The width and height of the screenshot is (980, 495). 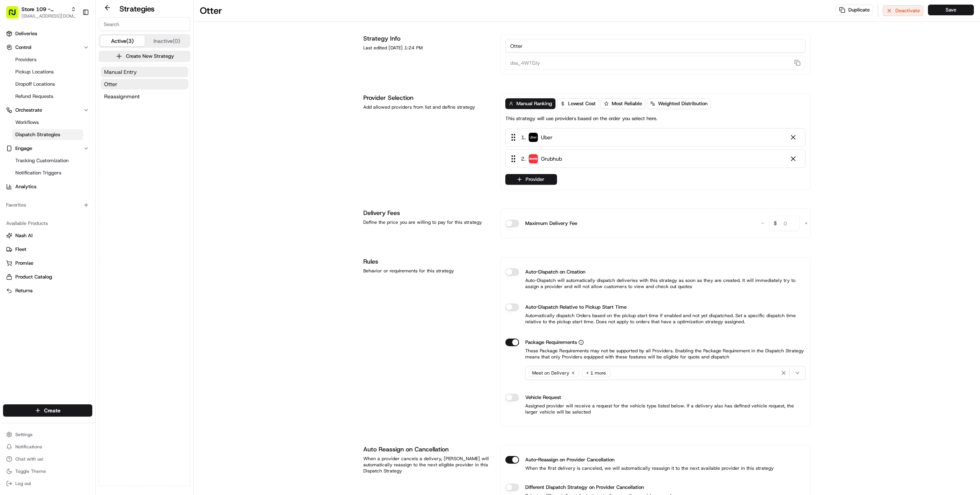 I want to click on label: Auto-Dispatch on Creation, so click(x=555, y=272).